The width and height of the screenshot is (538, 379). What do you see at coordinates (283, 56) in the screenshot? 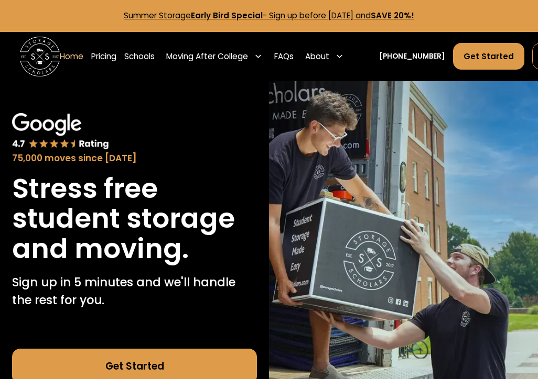
I see `a: FAQs` at bounding box center [283, 56].